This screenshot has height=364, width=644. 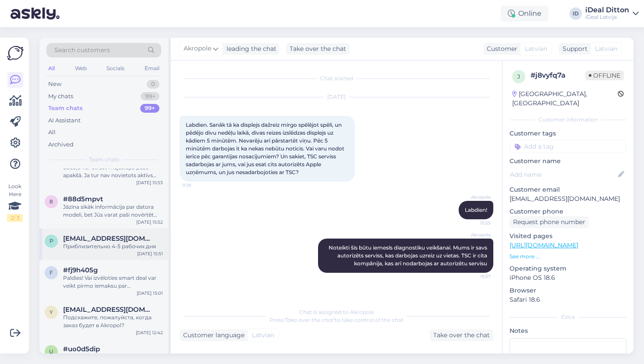 I want to click on p: Customer email, so click(x=568, y=189).